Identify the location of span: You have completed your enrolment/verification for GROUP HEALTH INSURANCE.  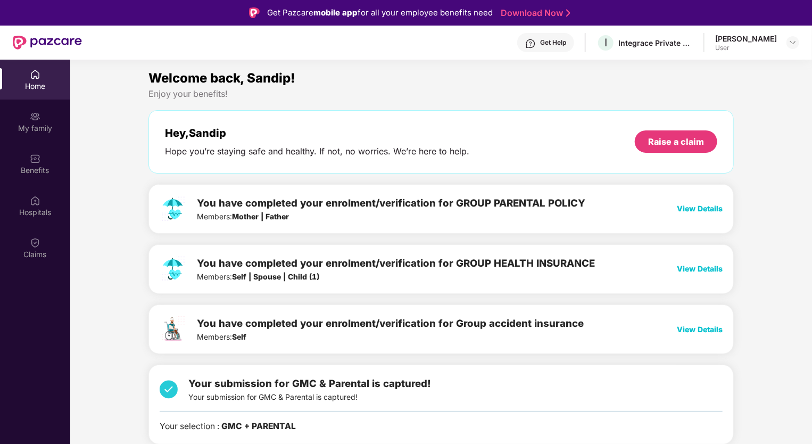
(396, 263).